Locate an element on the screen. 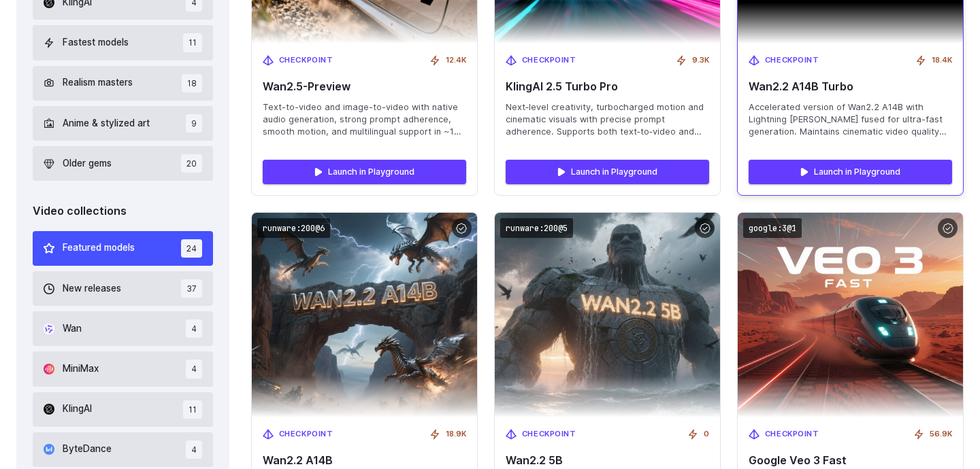 The image size is (980, 469). span: ByteDance is located at coordinates (87, 449).